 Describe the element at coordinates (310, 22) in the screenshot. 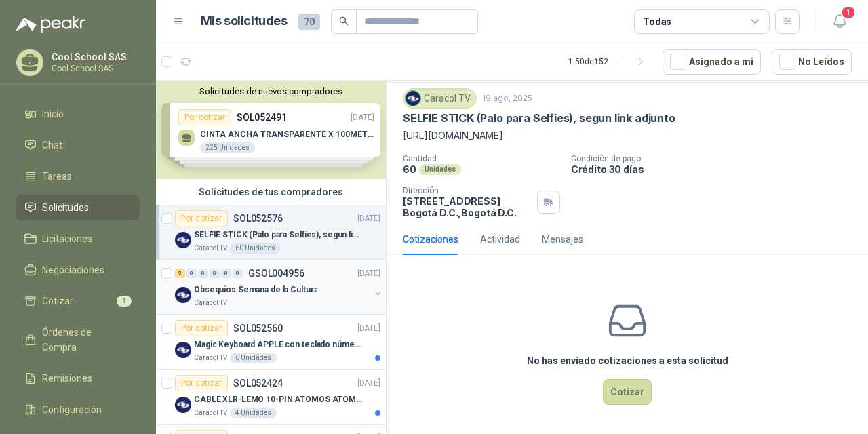

I see `span: 70` at that location.